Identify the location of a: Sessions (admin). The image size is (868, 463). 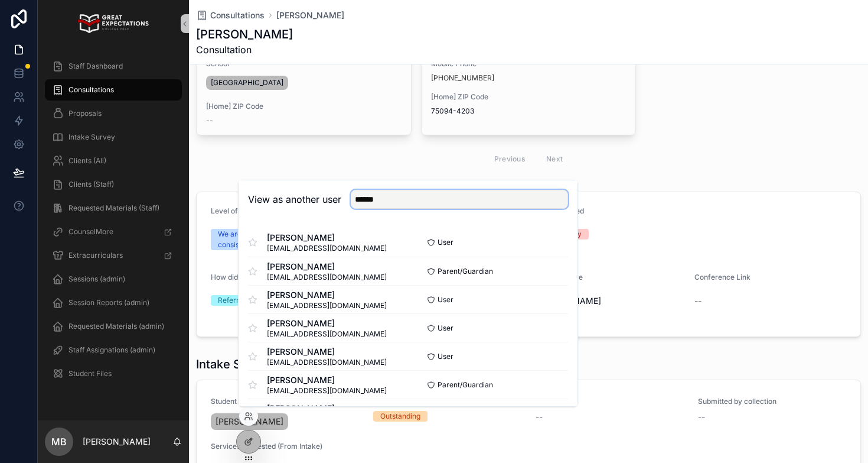
(114, 279).